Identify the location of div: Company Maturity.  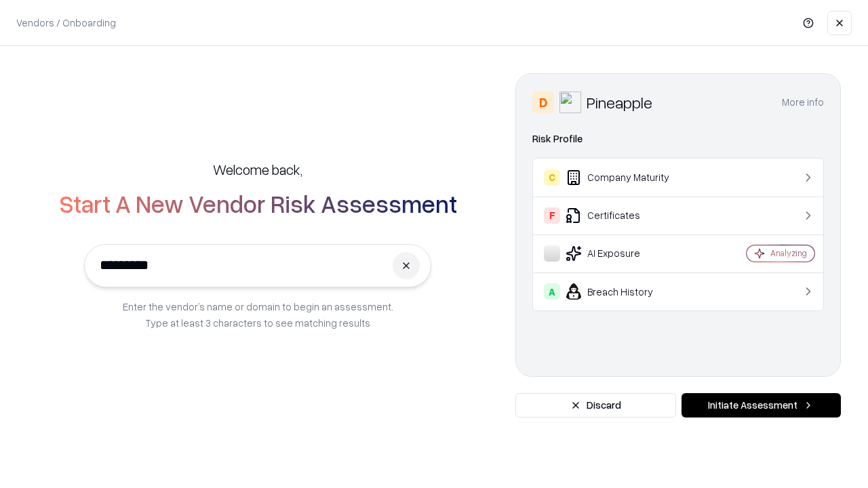
(624, 178).